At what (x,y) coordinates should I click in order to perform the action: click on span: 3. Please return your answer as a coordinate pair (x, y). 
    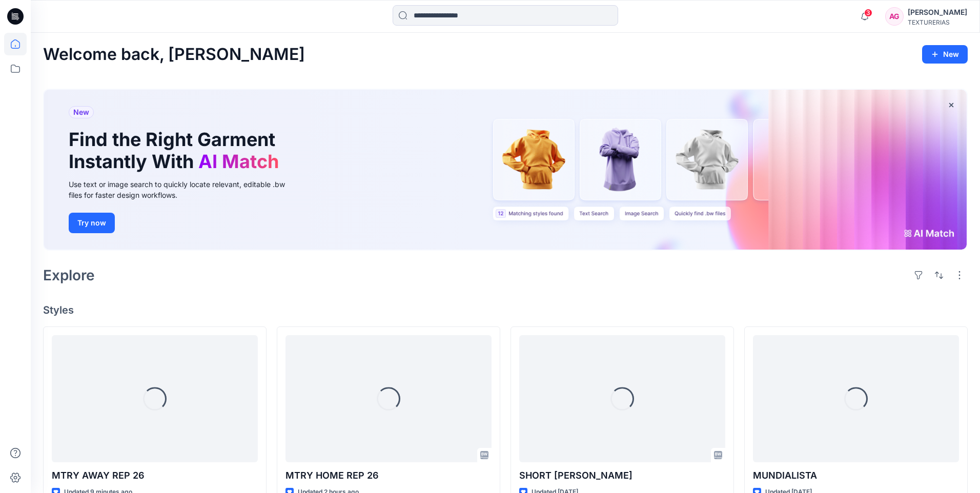
    Looking at the image, I should click on (868, 13).